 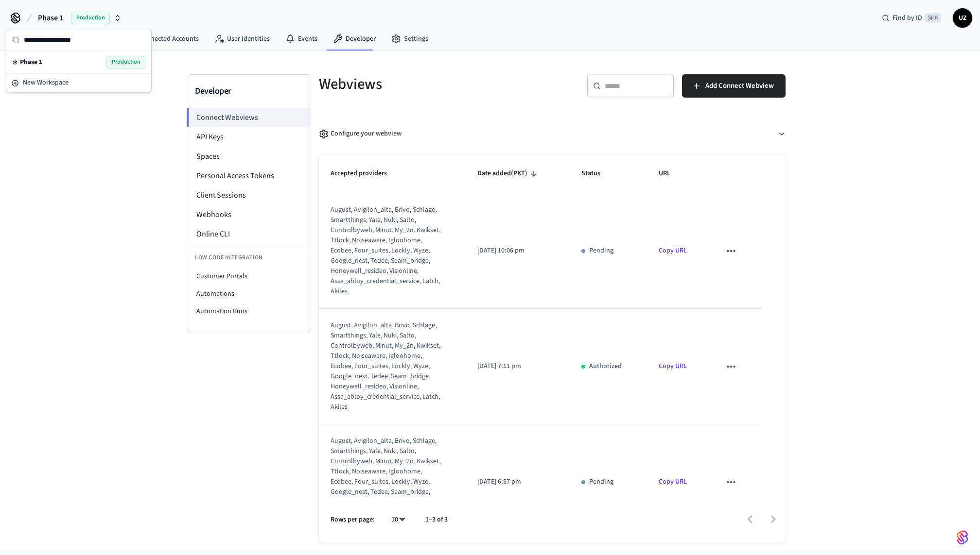 What do you see at coordinates (597, 173) in the screenshot?
I see `span: Status` at bounding box center [597, 173].